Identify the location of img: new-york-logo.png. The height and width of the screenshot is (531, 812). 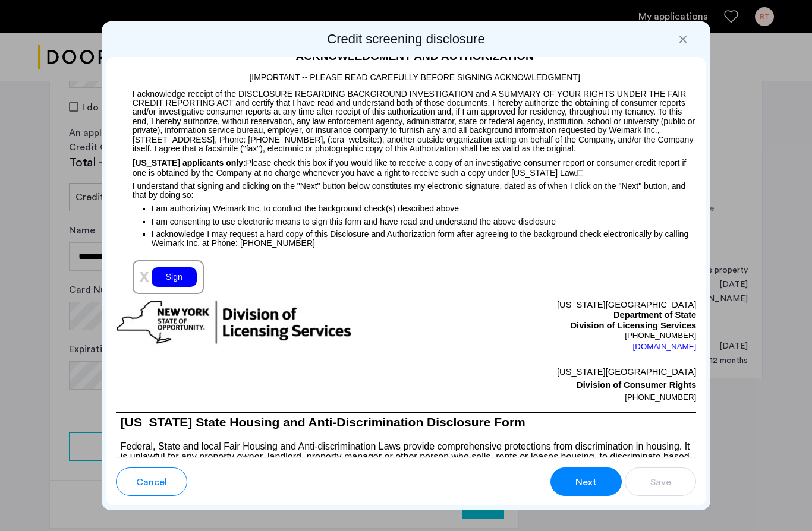
(234, 323).